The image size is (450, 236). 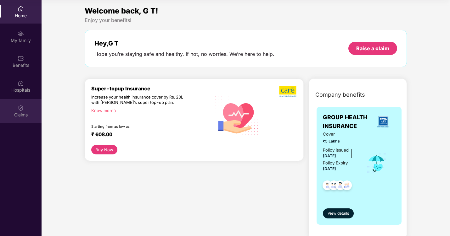 I want to click on img: svg+xml;base64,PHN2ZyB3aWR0aD0iMjAiIGhlaWdodD0iMjAiIHZpZXdCb3g9IjAgMCAyMCAyMCIgZmlsbD0ibm9uZSIgeG..., so click(x=21, y=34).